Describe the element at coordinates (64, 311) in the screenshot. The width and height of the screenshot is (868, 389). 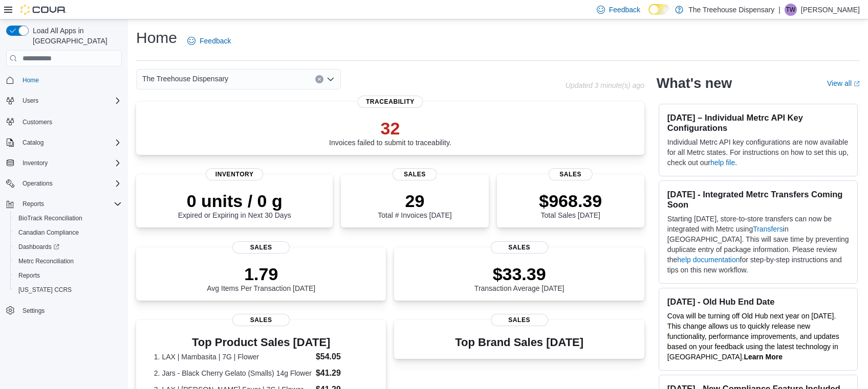
I see `button: Settings` at that location.